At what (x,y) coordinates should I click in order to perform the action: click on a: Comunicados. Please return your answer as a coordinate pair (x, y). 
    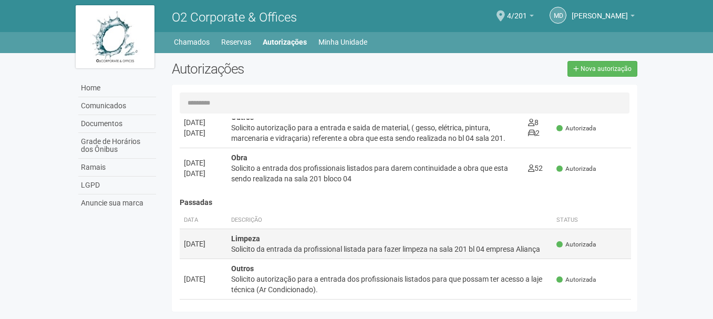
    Looking at the image, I should click on (117, 106).